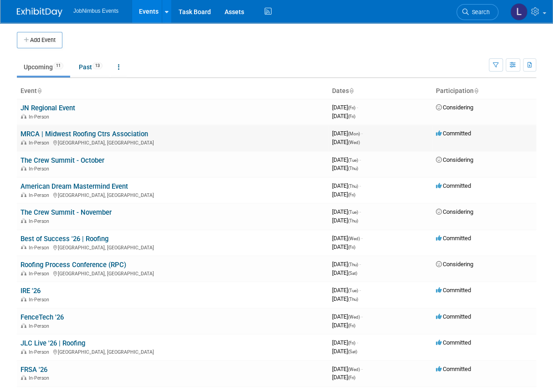  I want to click on span: 13, so click(97, 66).